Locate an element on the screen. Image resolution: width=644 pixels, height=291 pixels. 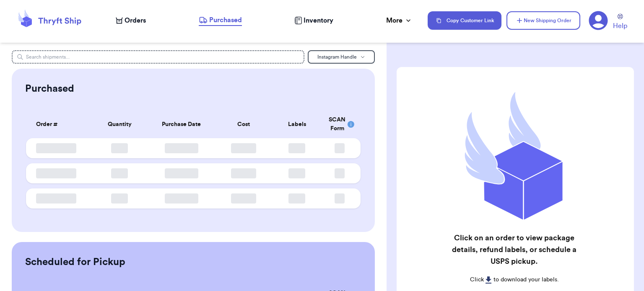
a: Inventory is located at coordinates (314, 20).